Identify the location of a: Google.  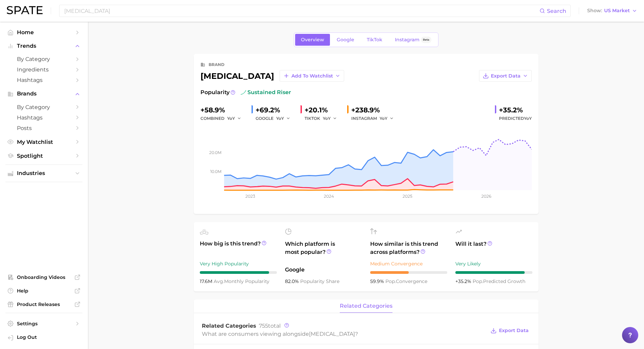
(345, 40).